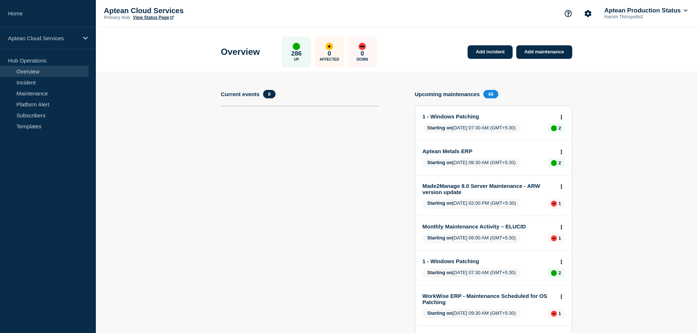  What do you see at coordinates (329, 46) in the screenshot?
I see `div: affected` at bounding box center [329, 46].